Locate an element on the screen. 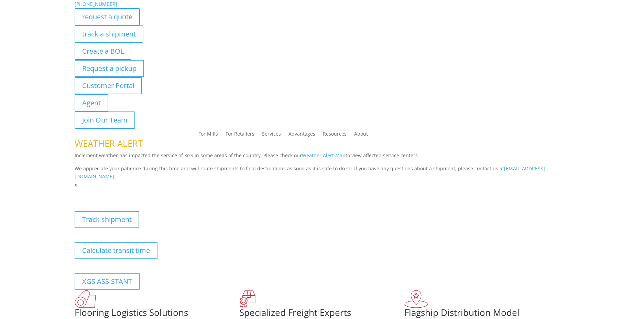 Image resolution: width=644 pixels, height=319 pixels. span: WEATHER ALERT is located at coordinates (109, 144).